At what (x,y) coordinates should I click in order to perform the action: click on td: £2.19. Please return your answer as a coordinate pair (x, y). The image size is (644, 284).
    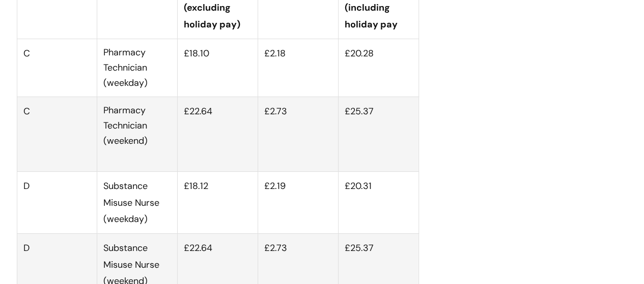
    Looking at the image, I should click on (297, 203).